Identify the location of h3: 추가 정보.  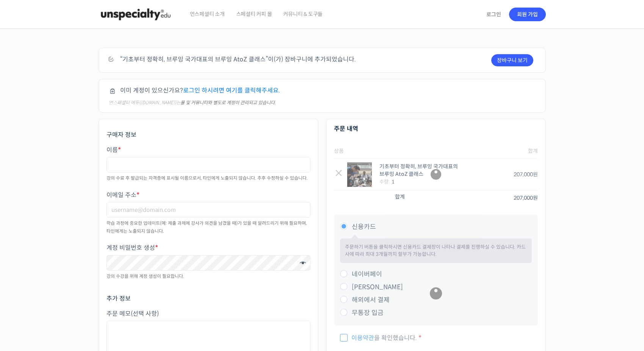
(208, 299).